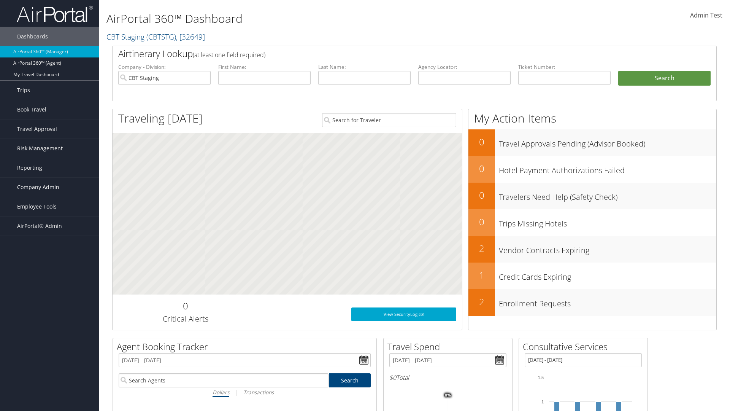 This screenshot has height=411, width=730. I want to click on h3: Hotel Payment Authorizations Failed, so click(607, 168).